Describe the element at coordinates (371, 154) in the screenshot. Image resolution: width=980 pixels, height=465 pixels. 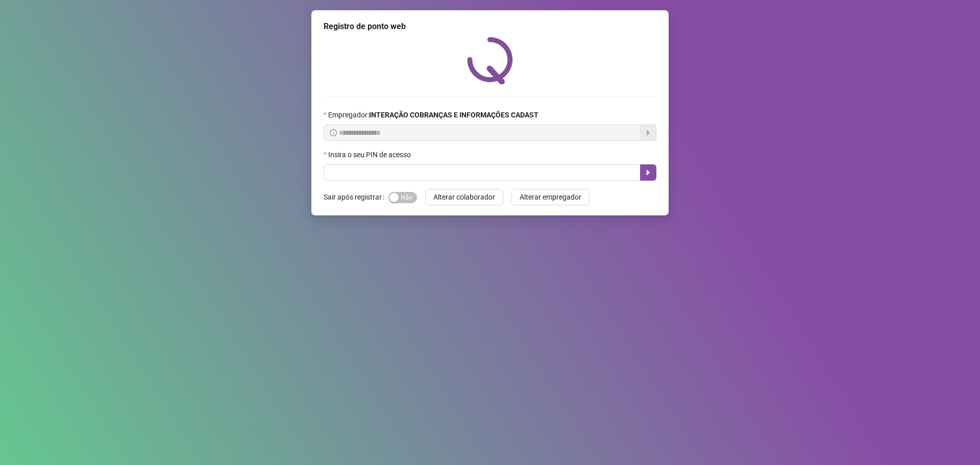
I see `label: Insira o seu PIN de acesso` at that location.